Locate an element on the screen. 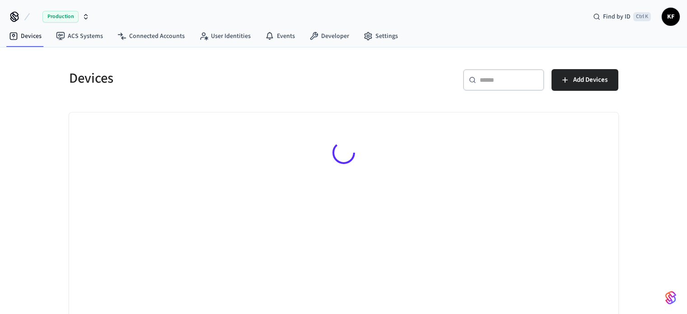  a: ACS Systems is located at coordinates (80, 36).